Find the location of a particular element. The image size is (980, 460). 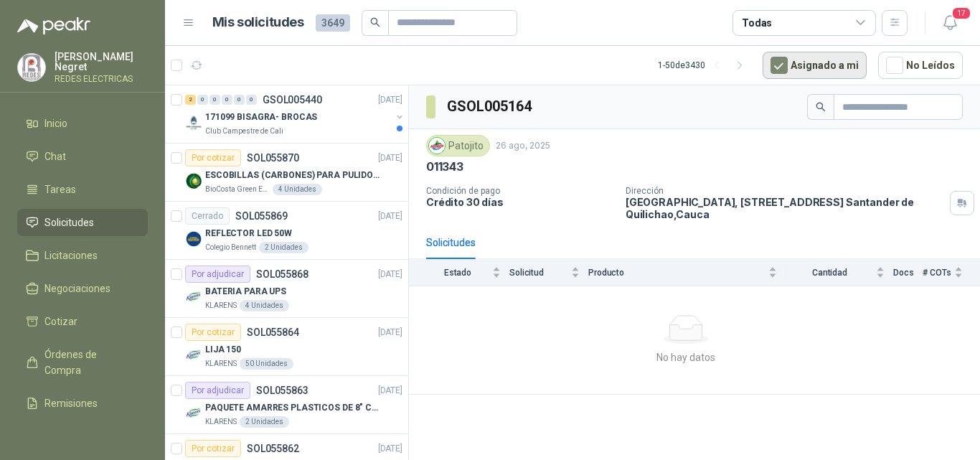

button: Asignado a mi is located at coordinates (815, 65).